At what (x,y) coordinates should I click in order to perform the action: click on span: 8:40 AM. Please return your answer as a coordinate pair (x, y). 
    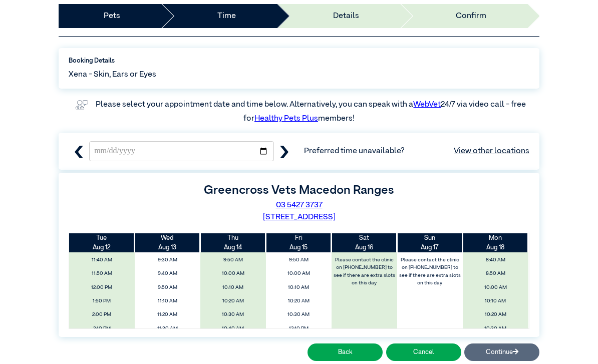
    Looking at the image, I should click on (495, 260).